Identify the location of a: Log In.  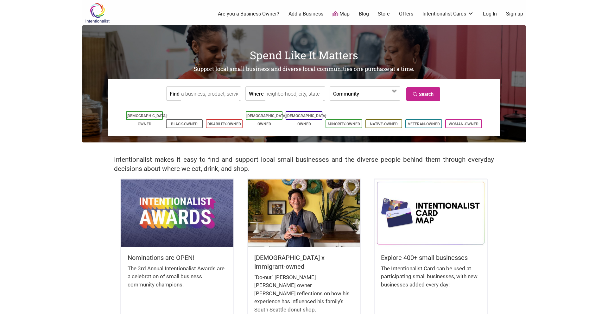
(490, 14).